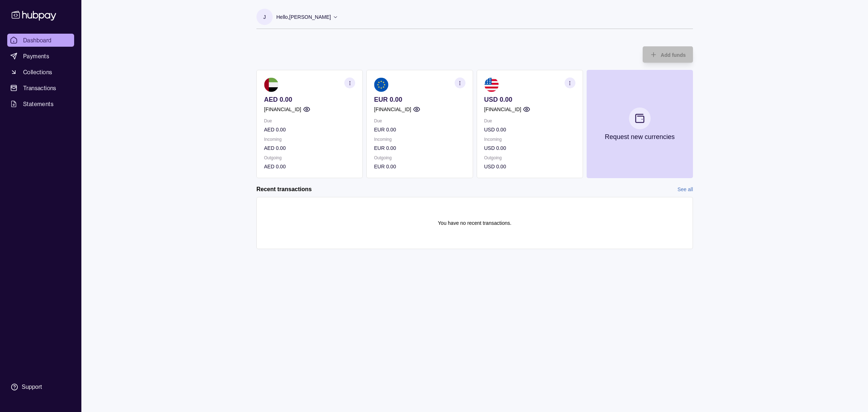 The image size is (868, 412). Describe the element at coordinates (32, 387) in the screenshot. I see `div: Support` at that location.